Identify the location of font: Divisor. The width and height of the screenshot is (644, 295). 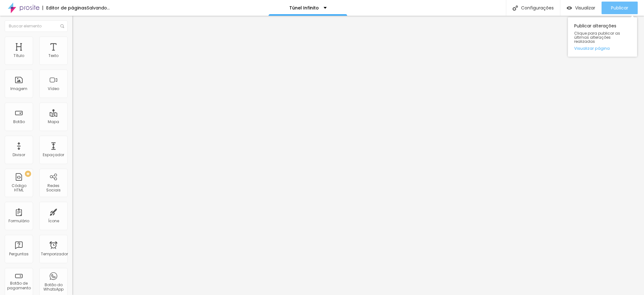
(19, 155).